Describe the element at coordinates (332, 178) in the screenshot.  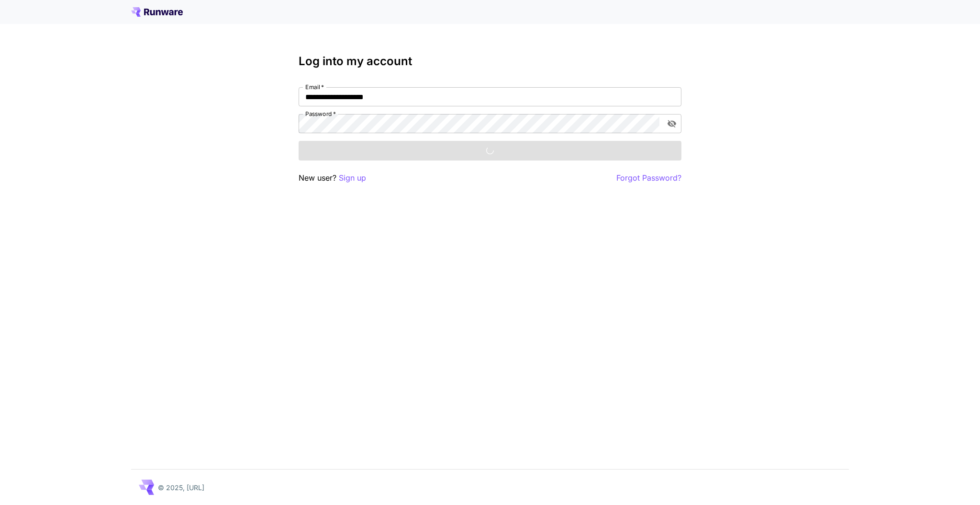
I see `p: New user?` at that location.